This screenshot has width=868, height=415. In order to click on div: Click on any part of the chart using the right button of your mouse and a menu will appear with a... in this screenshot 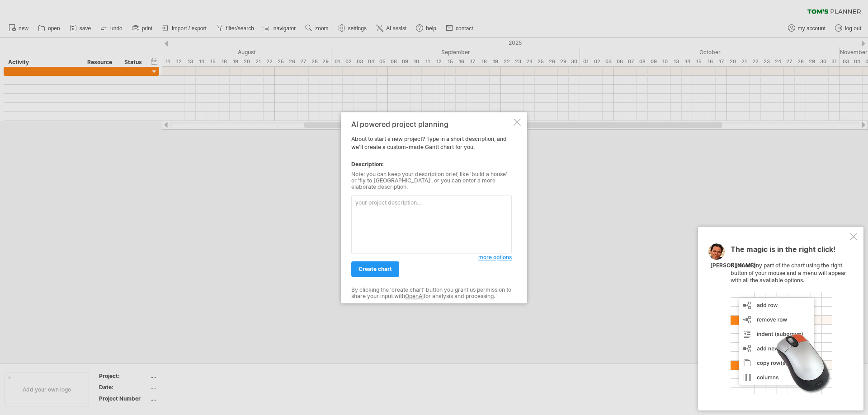, I will do `click(789, 320)`.